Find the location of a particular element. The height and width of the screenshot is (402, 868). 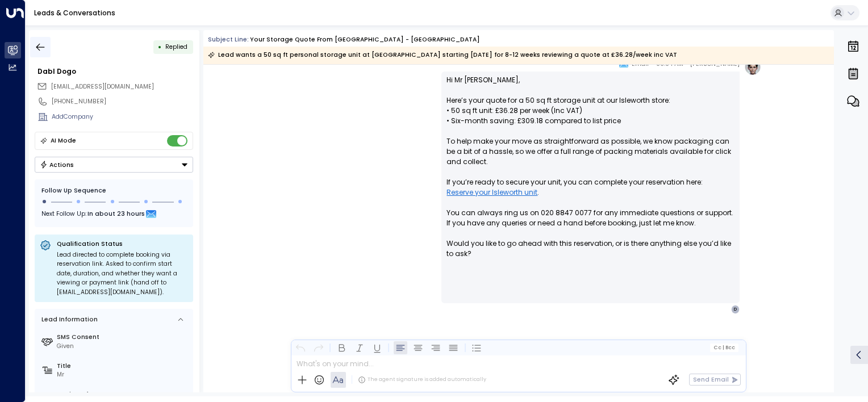

button: Cc|Bcc is located at coordinates (724, 348).